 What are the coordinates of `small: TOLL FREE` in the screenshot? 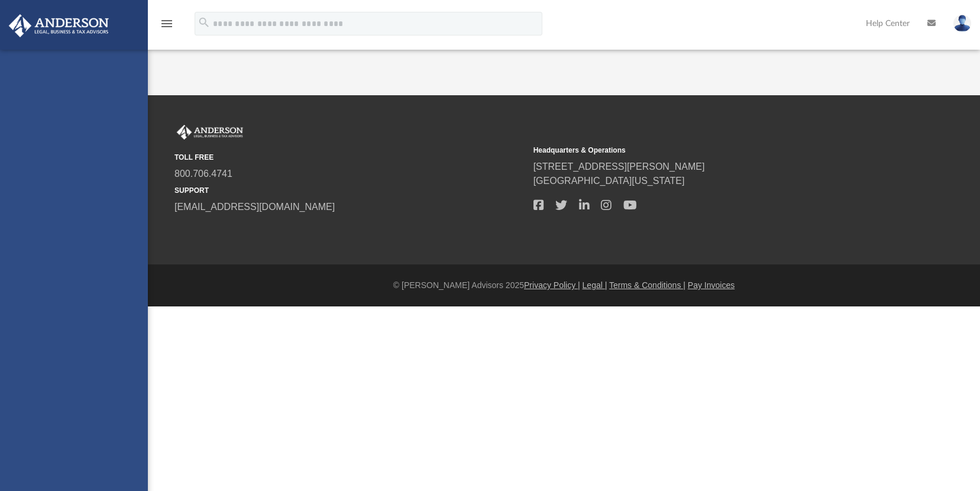 It's located at (350, 157).